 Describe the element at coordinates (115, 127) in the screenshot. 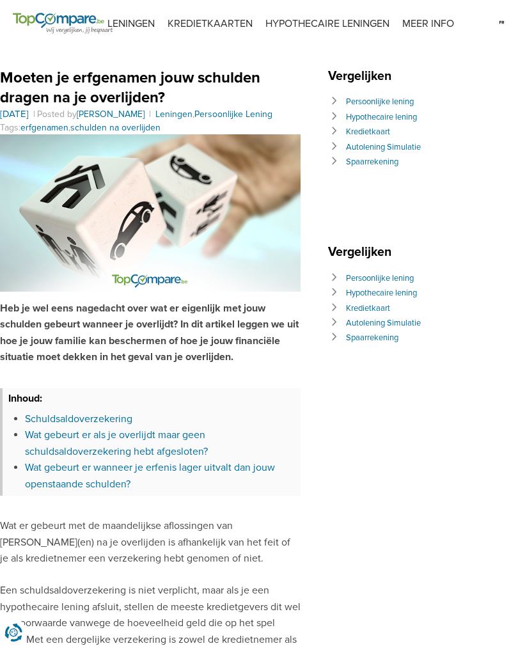

I see `a: schulden na overlijden` at that location.